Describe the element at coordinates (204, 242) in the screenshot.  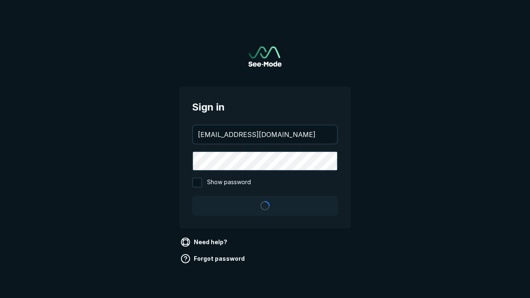
I see `a: Need help?` at that location.